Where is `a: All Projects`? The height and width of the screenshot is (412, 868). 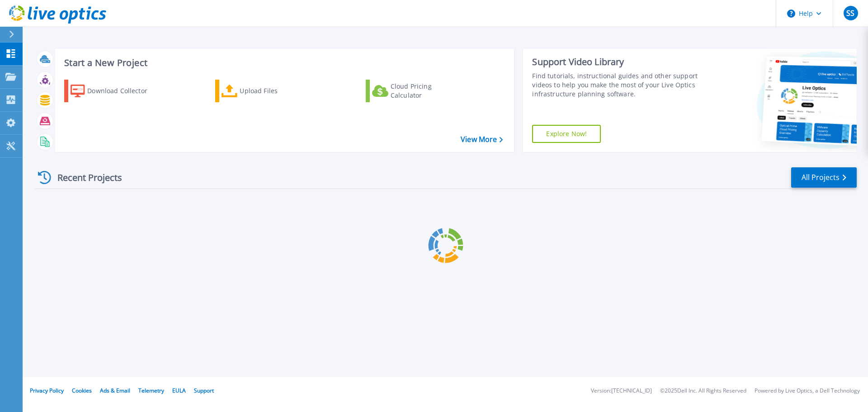 a: All Projects is located at coordinates (824, 177).